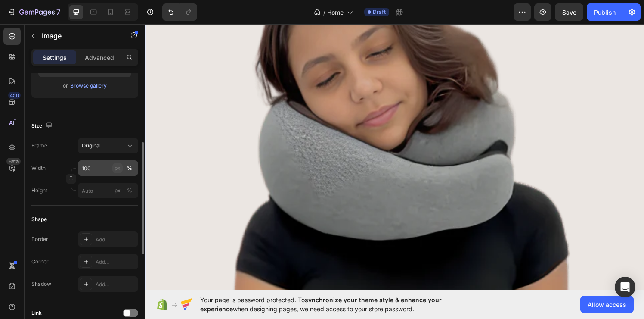  Describe the element at coordinates (91, 146) in the screenshot. I see `span: Original` at that location.